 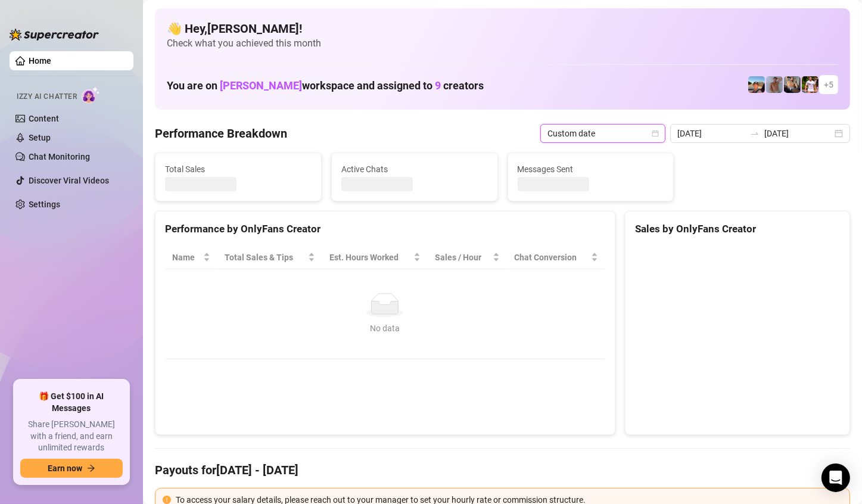 I want to click on span: Name, so click(x=187, y=257).